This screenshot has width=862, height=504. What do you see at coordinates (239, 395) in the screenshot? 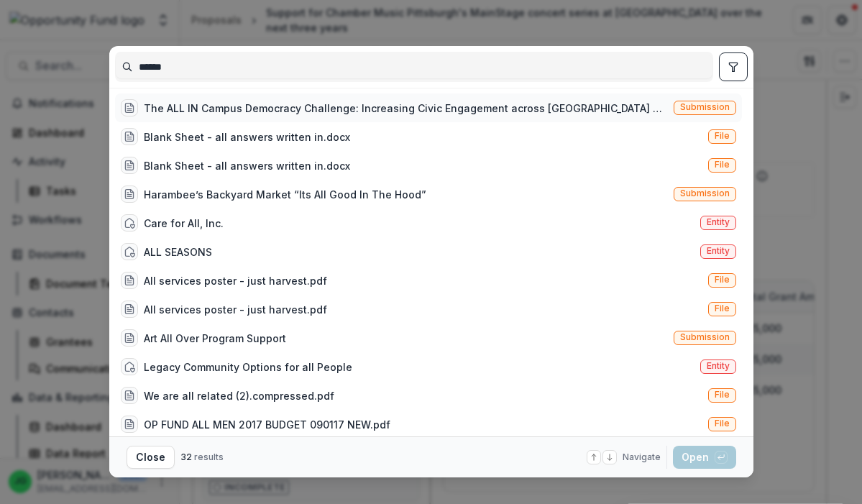
I see `div: We are all related (2).compressed.pdf` at bounding box center [239, 395].